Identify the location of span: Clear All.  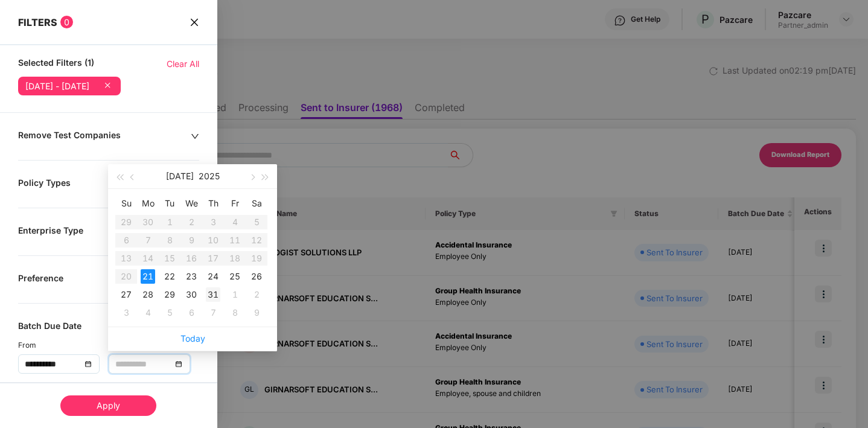
(183, 64).